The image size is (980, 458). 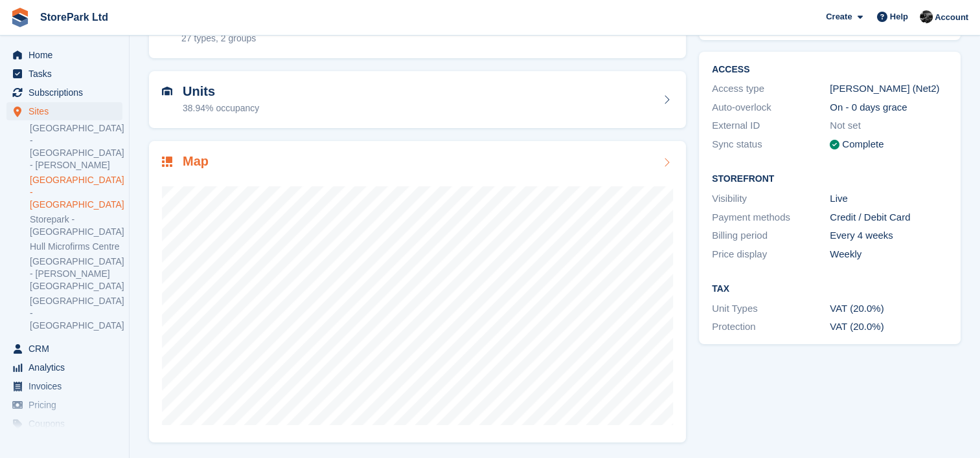 I want to click on img: map-icn-33ee37083ee616e46c38cad1a60f524a97daa1e2b2c8c0bc3eb3415660979fc1.svg, so click(x=167, y=162).